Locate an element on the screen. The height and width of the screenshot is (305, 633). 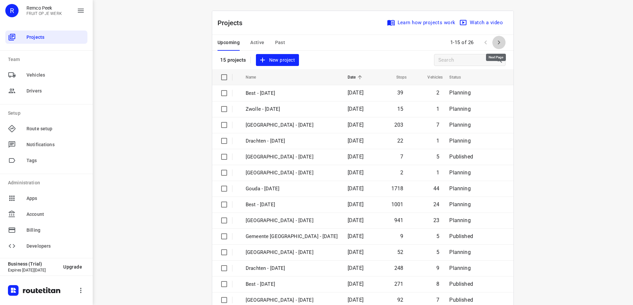
span: 24 is located at coordinates (437, 204).